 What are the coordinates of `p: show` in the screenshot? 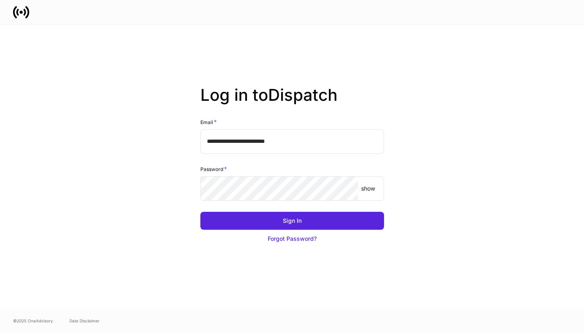 It's located at (368, 188).